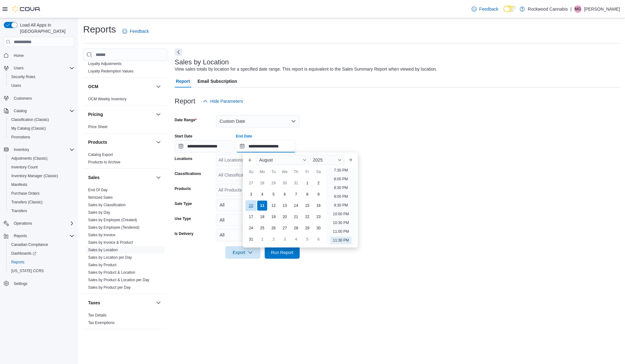 This screenshot has width=625, height=364. I want to click on label: Use Type, so click(183, 218).